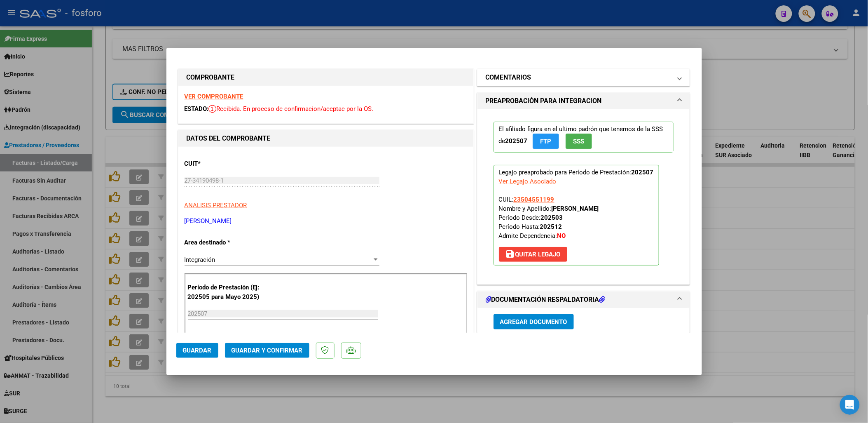 This screenshot has height=423, width=868. Describe the element at coordinates (583, 137) in the screenshot. I see `p: El afiliado figura en el ultimo padrón que tenemos de la SSS de` at that location.